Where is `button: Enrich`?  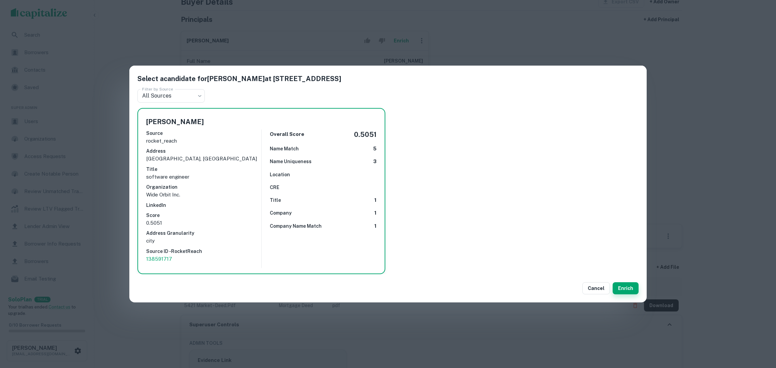
button: Enrich is located at coordinates (625, 288).